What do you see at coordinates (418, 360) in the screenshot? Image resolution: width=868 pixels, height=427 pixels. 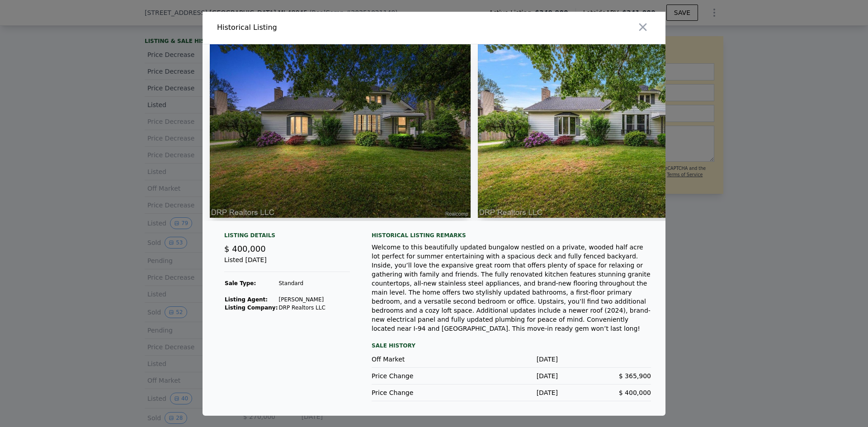 I see `div: Off Market` at bounding box center [418, 360].